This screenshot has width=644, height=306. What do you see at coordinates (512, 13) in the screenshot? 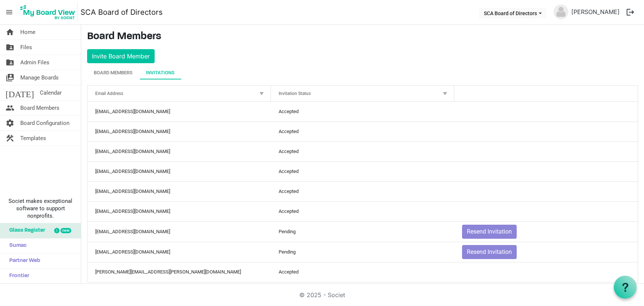
I see `button: SCA Board of Directors dropdownbutton` at bounding box center [512, 13].